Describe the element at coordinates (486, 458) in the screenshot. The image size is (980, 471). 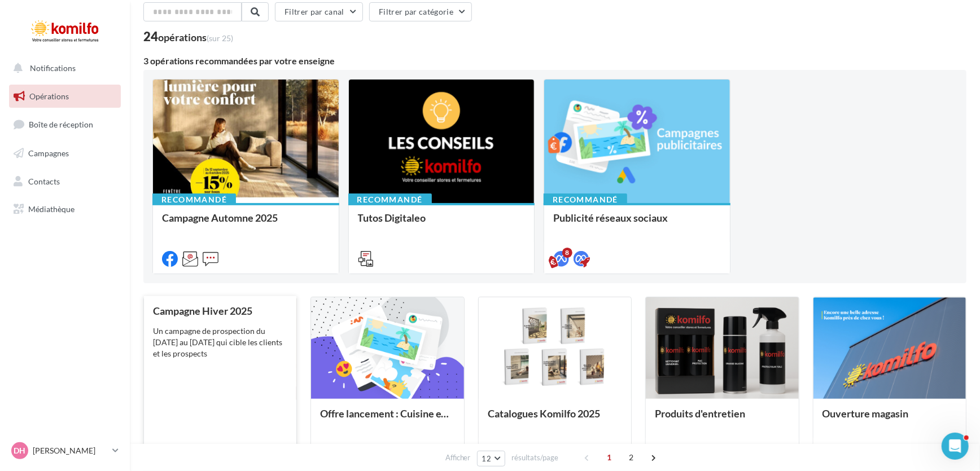
I see `span: 12` at that location.